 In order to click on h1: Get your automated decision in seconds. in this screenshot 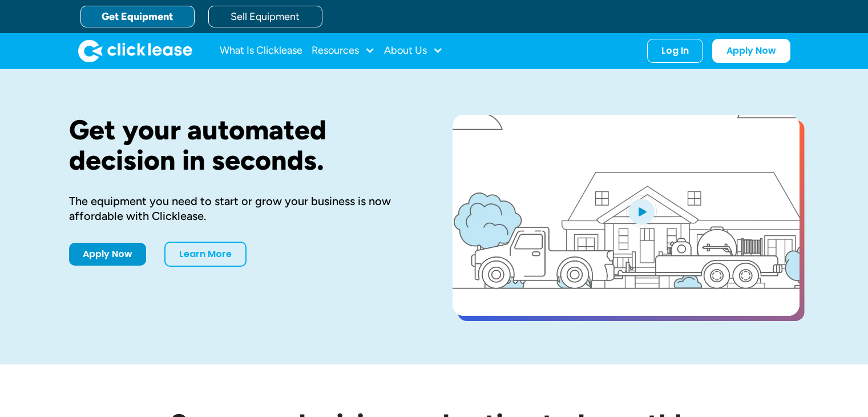, I will do `click(242, 145)`.